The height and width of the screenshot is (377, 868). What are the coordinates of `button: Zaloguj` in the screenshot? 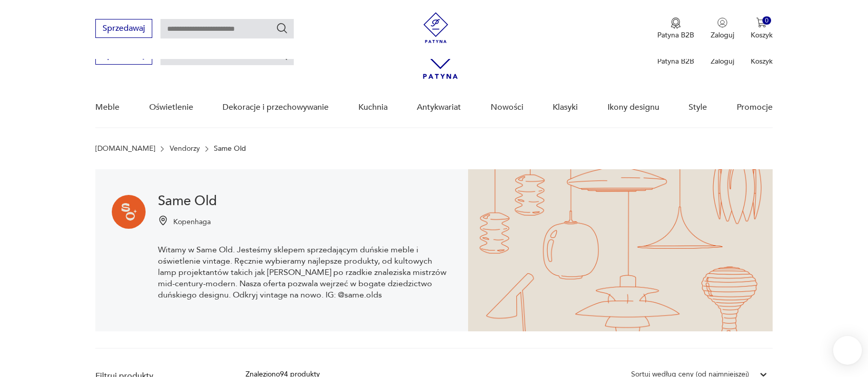 It's located at (722, 29).